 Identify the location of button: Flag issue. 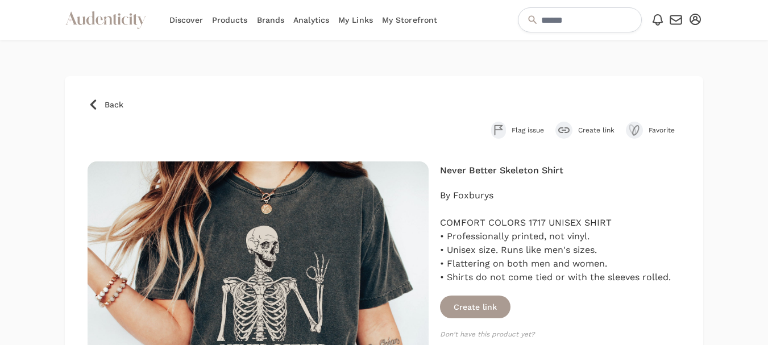
(517, 130).